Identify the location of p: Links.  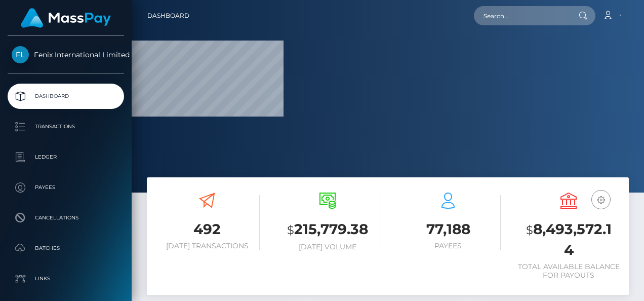
(66, 279).